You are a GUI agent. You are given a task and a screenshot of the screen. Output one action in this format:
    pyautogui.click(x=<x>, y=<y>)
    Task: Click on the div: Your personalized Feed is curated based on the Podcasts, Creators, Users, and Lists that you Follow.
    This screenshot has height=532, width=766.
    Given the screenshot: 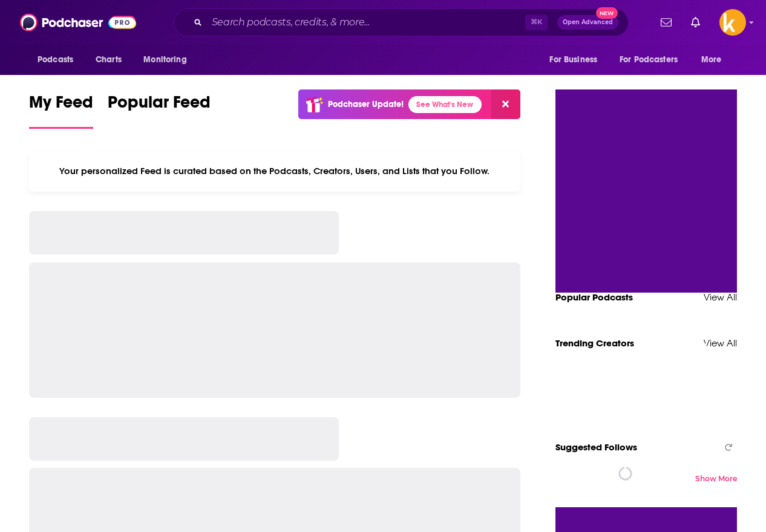 What is the action you would take?
    pyautogui.click(x=274, y=171)
    